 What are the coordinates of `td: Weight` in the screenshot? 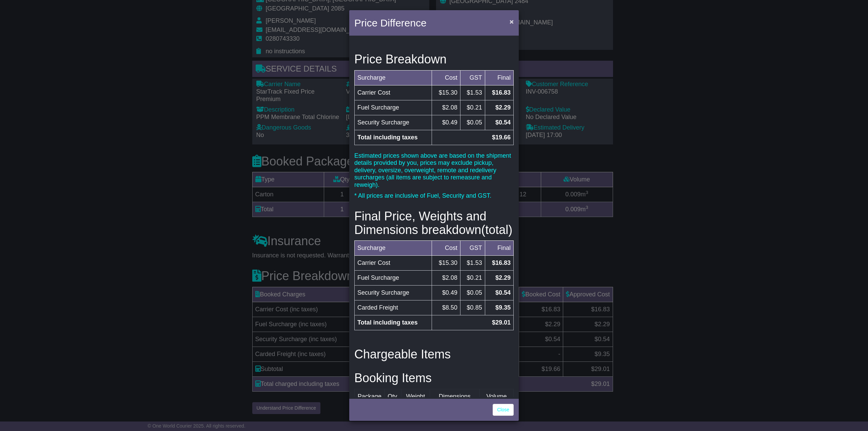 It's located at (416, 396).